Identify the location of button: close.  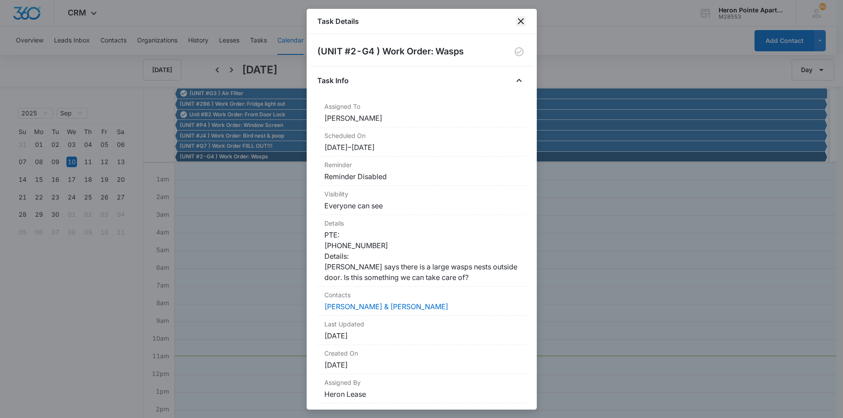
(521, 21).